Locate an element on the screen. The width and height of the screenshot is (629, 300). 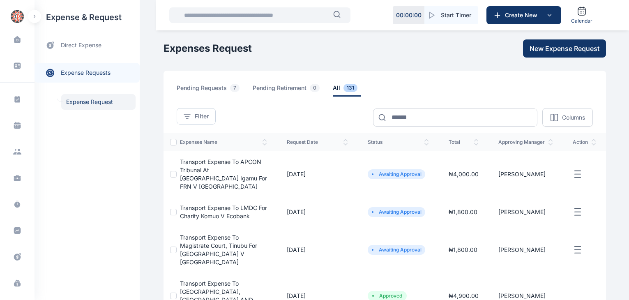
button: Create New is located at coordinates (524, 15).